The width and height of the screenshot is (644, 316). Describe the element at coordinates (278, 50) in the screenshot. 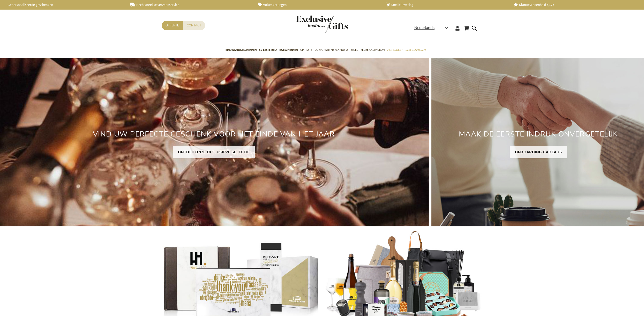

I see `span: 50 beste relatiegeschenken` at that location.